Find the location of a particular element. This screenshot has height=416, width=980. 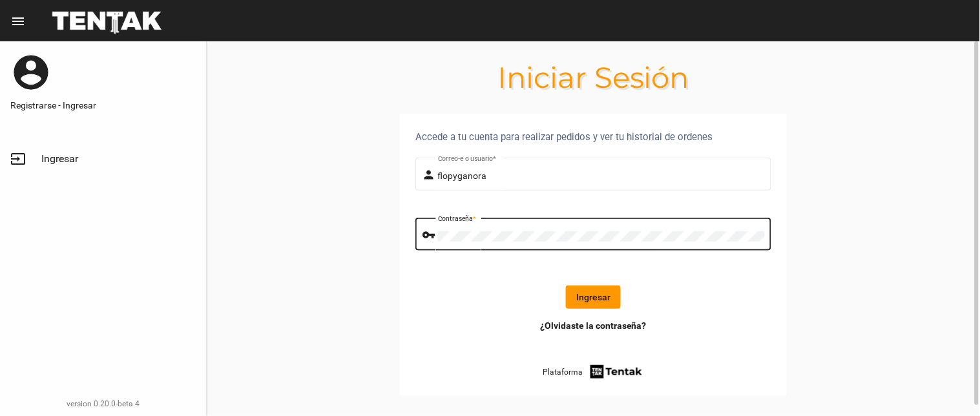

a: Registrarse - Ingresar is located at coordinates (103, 105).